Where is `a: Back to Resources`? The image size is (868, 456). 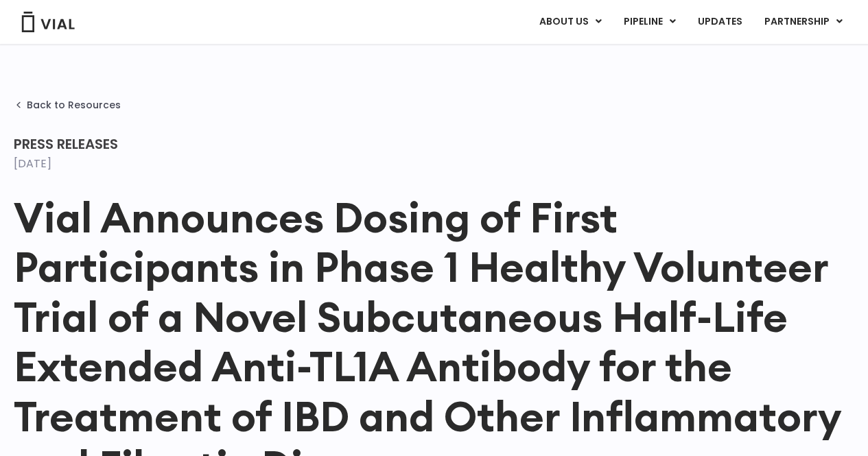 a: Back to Resources is located at coordinates (67, 105).